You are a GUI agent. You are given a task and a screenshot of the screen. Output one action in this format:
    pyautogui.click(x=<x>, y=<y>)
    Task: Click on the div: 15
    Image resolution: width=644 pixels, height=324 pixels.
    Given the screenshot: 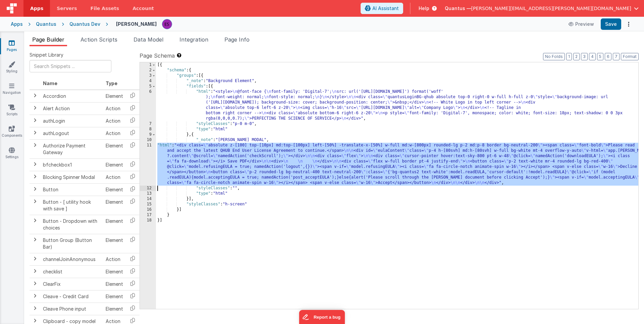 What is the action you would take?
    pyautogui.click(x=148, y=205)
    